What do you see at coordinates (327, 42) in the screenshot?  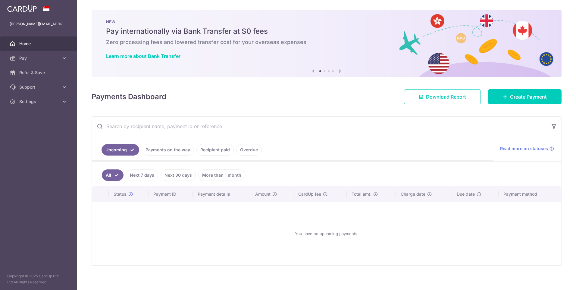 I see `h6: Zero processing fees and lowered transfer cost for your overseas expenses` at bounding box center [327, 42].